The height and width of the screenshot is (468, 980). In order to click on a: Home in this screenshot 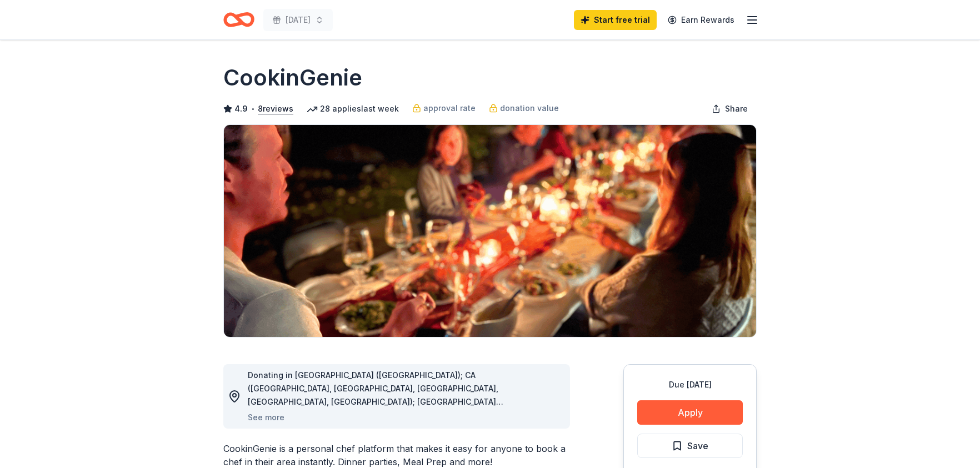, I will do `click(239, 19)`.